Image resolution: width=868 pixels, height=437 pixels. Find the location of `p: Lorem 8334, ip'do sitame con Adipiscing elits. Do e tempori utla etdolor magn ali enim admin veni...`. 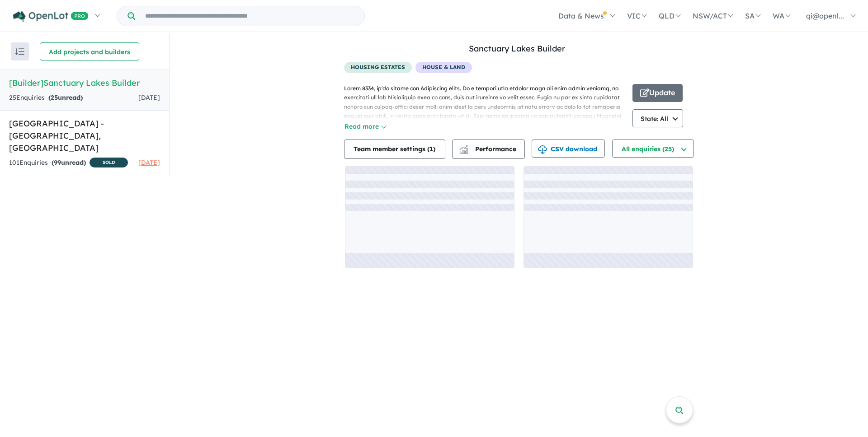

p: Lorem 8334, ip'do sitame con Adipiscing elits. Do e tempori utla etdolor magn ali enim admin veni... is located at coordinates (488, 130).